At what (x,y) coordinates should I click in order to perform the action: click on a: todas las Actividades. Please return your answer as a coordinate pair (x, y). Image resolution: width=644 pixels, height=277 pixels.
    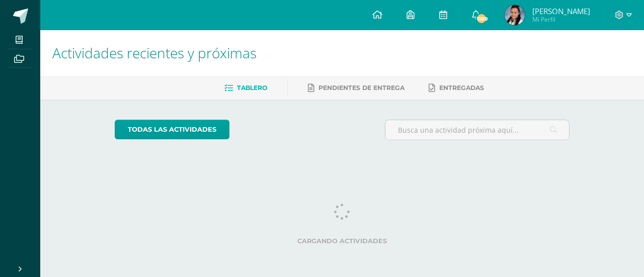
    Looking at the image, I should click on (172, 129).